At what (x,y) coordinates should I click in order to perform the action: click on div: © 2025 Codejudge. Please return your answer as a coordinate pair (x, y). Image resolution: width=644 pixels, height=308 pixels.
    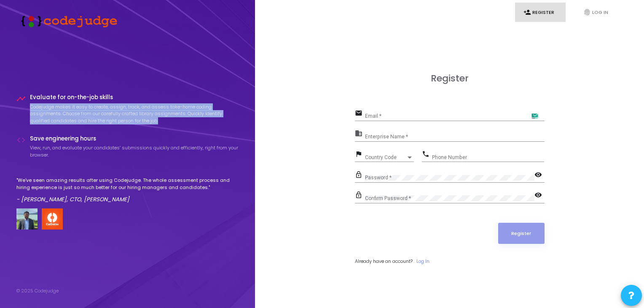
    Looking at the image, I should click on (38, 291).